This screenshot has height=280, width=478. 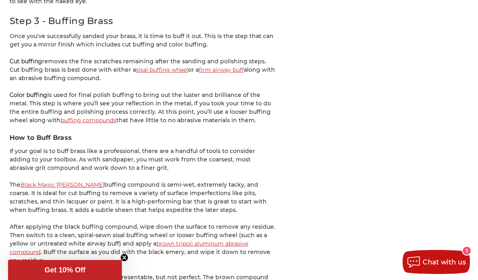 What do you see at coordinates (444, 262) in the screenshot?
I see `span: Chat with us` at bounding box center [444, 262].